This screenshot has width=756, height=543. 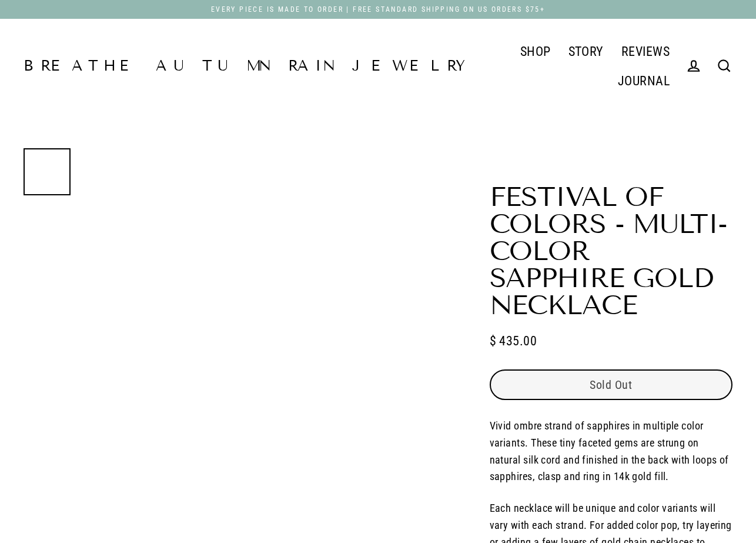 What do you see at coordinates (645, 51) in the screenshot?
I see `a: REVIEWS` at bounding box center [645, 51].